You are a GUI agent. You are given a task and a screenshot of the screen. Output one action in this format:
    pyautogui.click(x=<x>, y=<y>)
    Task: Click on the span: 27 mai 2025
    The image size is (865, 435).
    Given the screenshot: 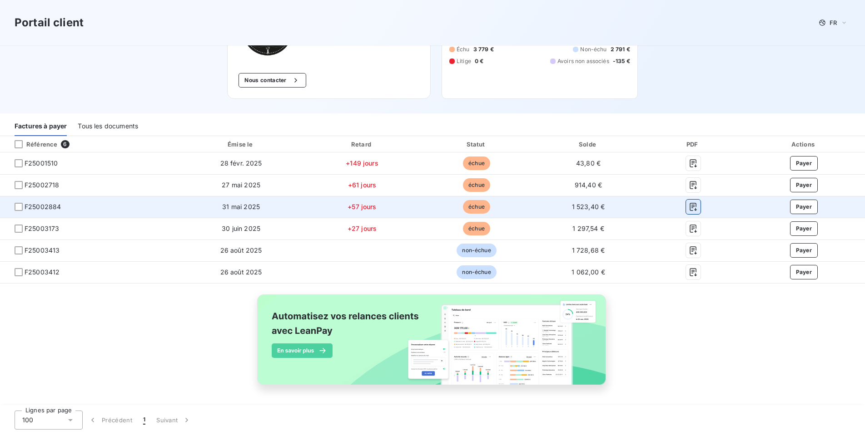 What is the action you would take?
    pyautogui.click(x=241, y=185)
    